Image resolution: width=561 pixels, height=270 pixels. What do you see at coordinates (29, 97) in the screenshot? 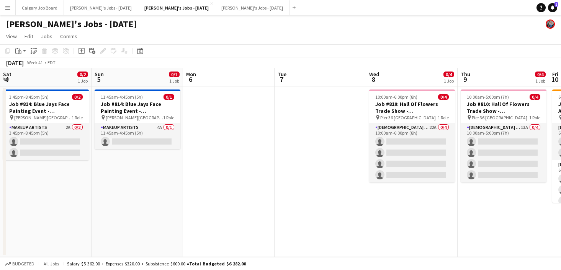
I see `span: 3:45pm-8:45pm (5h)` at bounding box center [29, 97].